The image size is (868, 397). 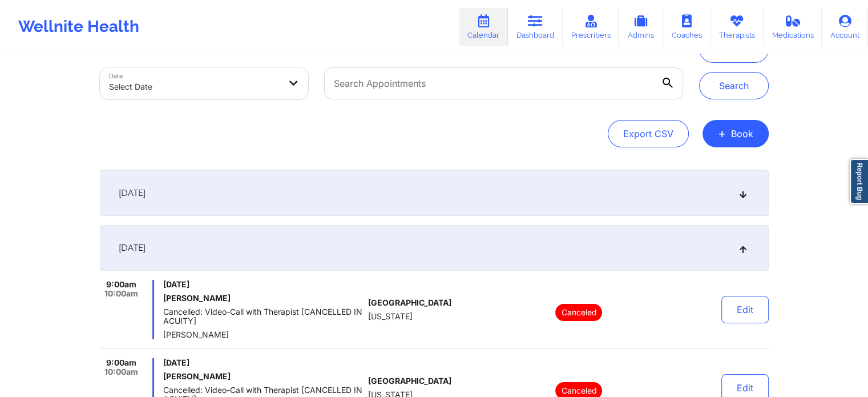 I want to click on div: Select Date, so click(x=195, y=87).